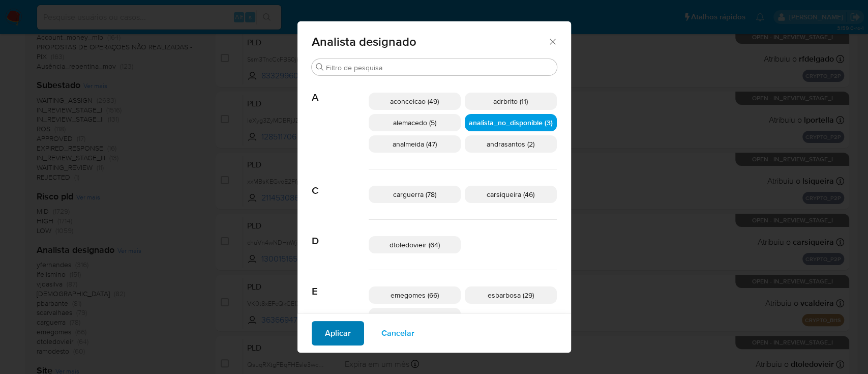  Describe the element at coordinates (341, 183) in the screenshot. I see `span: C` at that location.